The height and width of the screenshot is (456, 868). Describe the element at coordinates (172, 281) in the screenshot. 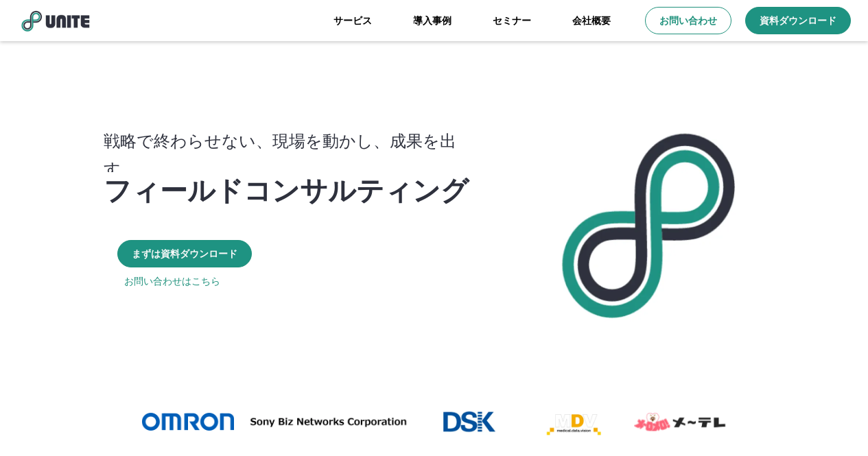

I see `a: お問い合わせはこちら` at that location.